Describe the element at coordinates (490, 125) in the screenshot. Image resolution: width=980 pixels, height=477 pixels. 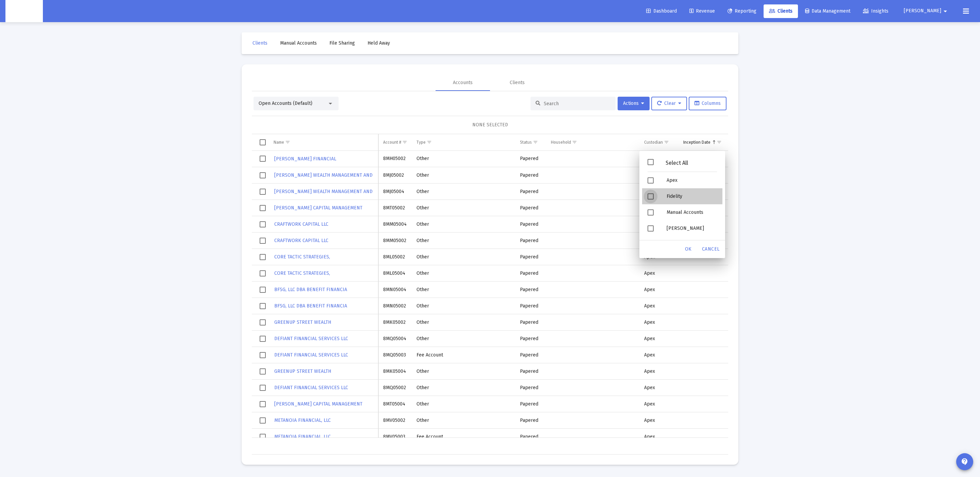
I see `div: NONE SELECTED` at that location.